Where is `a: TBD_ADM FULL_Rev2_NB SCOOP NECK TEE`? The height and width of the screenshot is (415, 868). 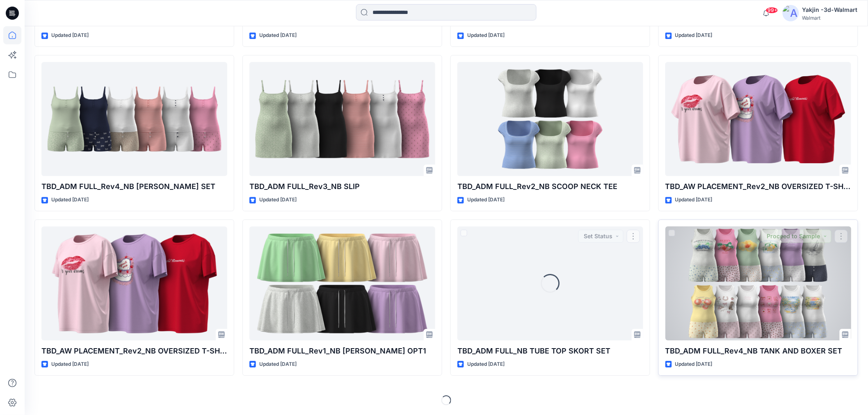
a: TBD_ADM FULL_Rev2_NB SCOOP NECK TEE is located at coordinates (550, 119).